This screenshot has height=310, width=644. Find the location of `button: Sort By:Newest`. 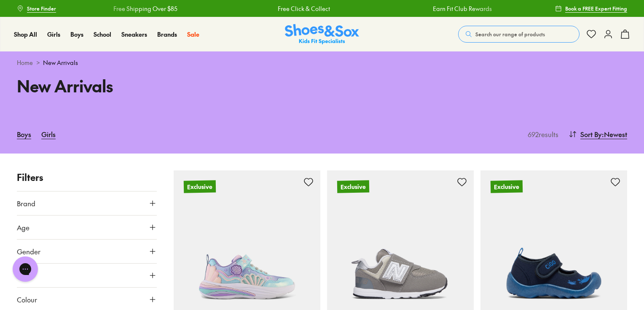

button: Sort By:Newest is located at coordinates (598, 134).